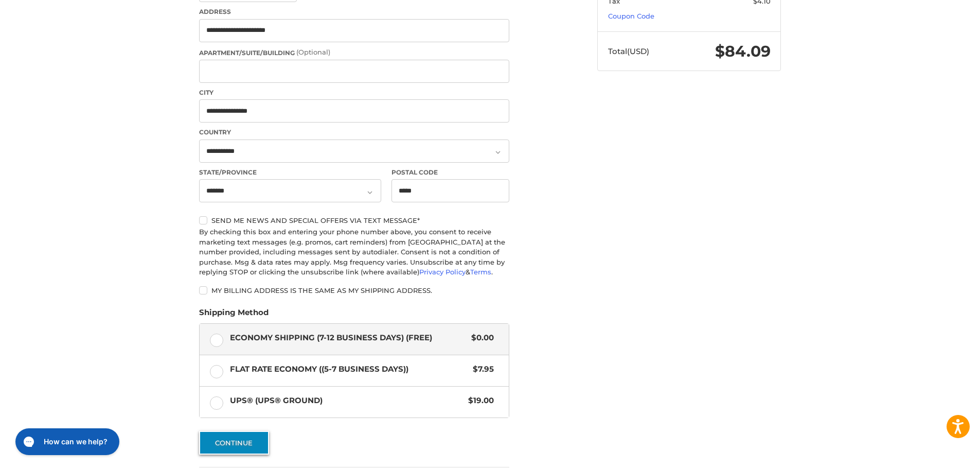 The height and width of the screenshot is (469, 980). What do you see at coordinates (442, 271) in the screenshot?
I see `a: Privacy Policy` at bounding box center [442, 271].